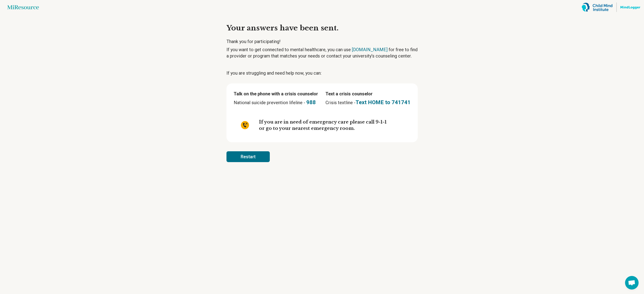 Image resolution: width=644 pixels, height=294 pixels. Describe the element at coordinates (311, 102) in the screenshot. I see `a: 988` at that location.